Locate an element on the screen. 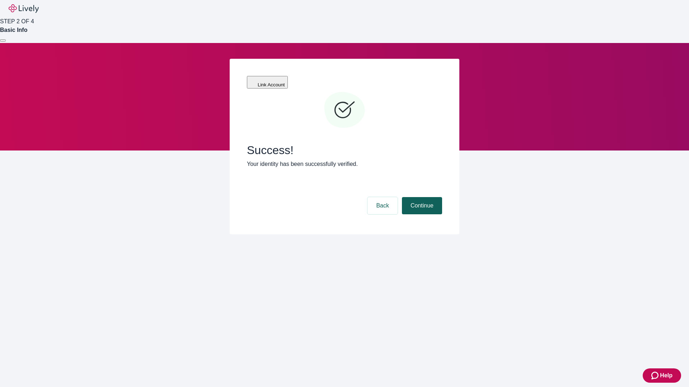 This screenshot has height=387, width=689. span: Help is located at coordinates (666, 376).